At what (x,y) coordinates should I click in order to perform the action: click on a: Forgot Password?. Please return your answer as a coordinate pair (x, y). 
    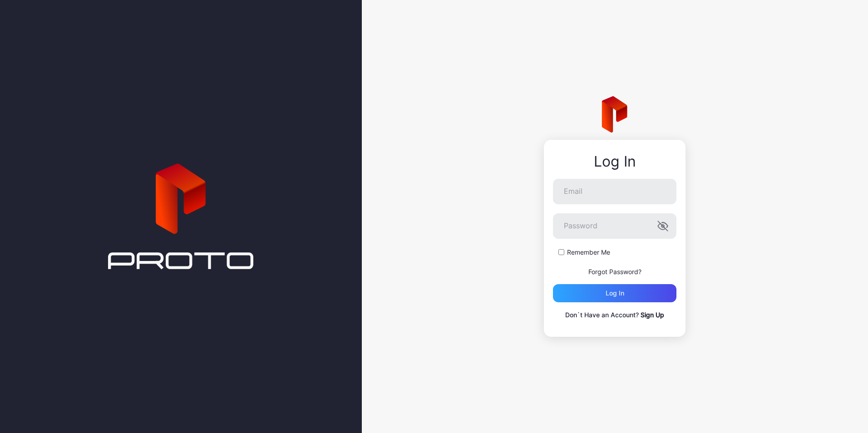
    Looking at the image, I should click on (615, 272).